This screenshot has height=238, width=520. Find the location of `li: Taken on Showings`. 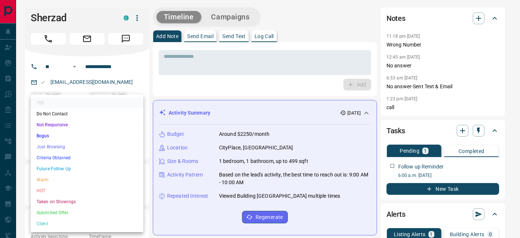

li: Taken on Showings is located at coordinates (87, 201).